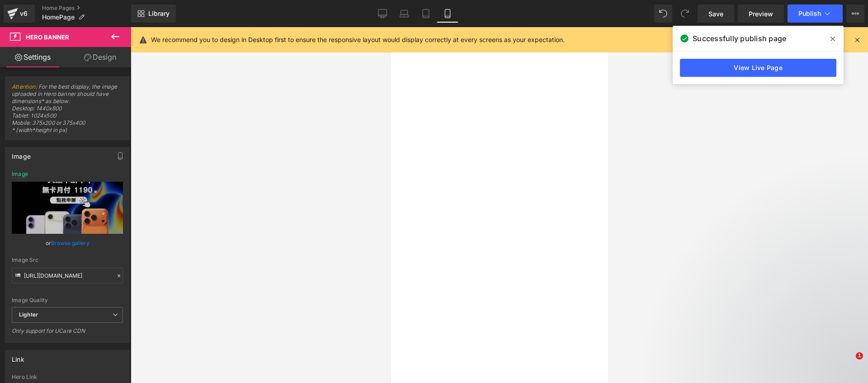  Describe the element at coordinates (716, 14) in the screenshot. I see `span: Save` at that location.